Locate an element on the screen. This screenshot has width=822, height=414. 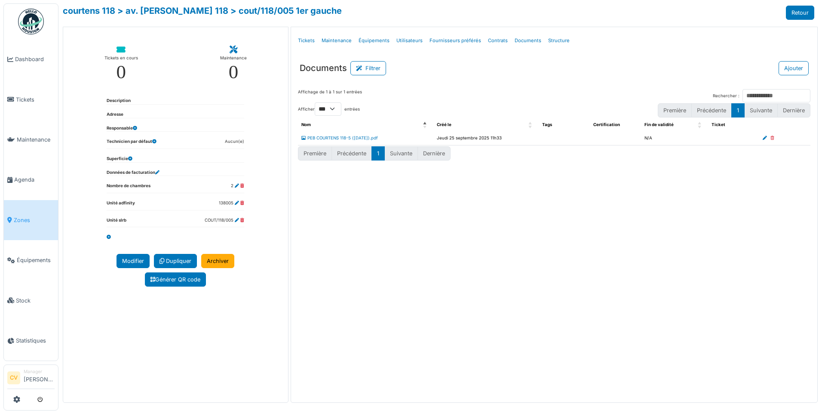
span: Tags is located at coordinates (547, 124).